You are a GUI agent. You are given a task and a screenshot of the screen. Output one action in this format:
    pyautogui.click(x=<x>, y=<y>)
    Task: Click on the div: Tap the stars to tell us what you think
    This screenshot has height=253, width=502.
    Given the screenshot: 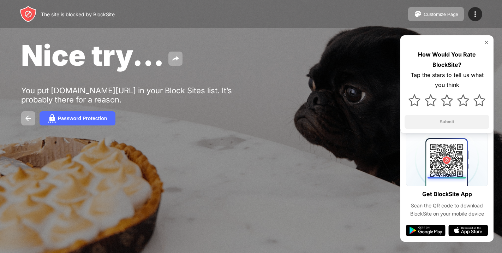 What is the action you would take?
    pyautogui.click(x=447, y=80)
    